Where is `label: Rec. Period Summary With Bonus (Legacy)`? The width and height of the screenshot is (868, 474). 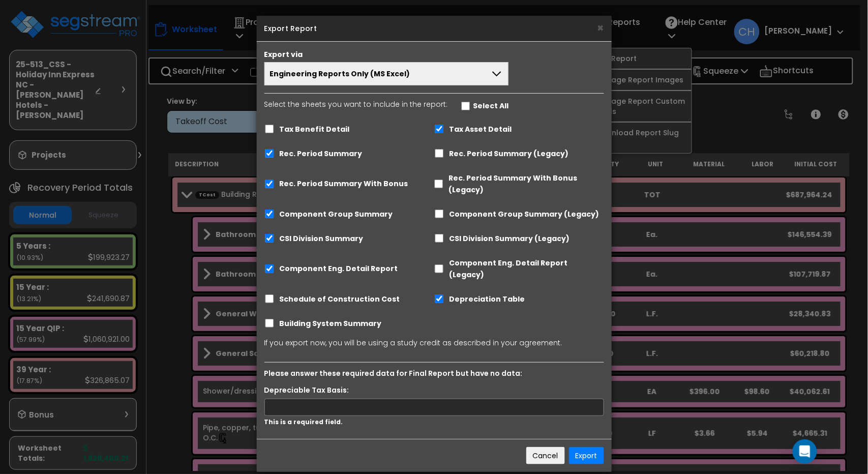
label: Rec. Period Summary With Bonus (Legacy) is located at coordinates (525, 184).